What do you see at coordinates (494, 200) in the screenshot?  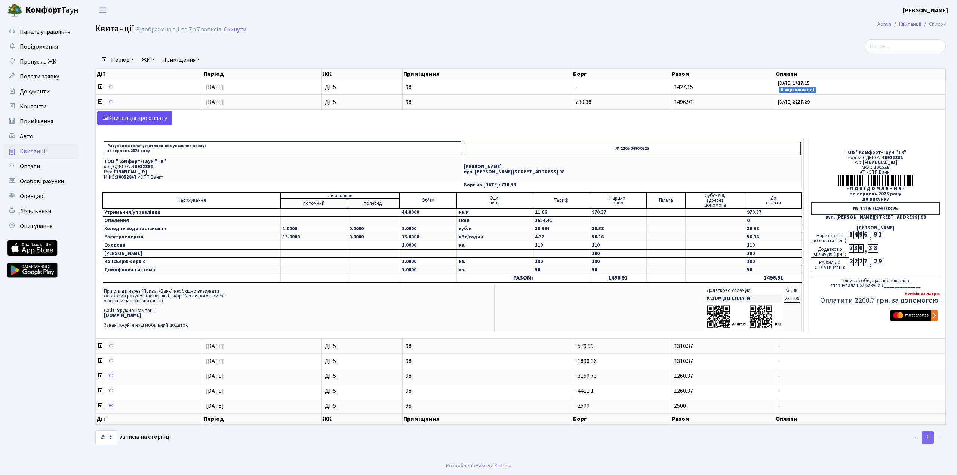 I see `td: Оди- ниця` at bounding box center [494, 200].